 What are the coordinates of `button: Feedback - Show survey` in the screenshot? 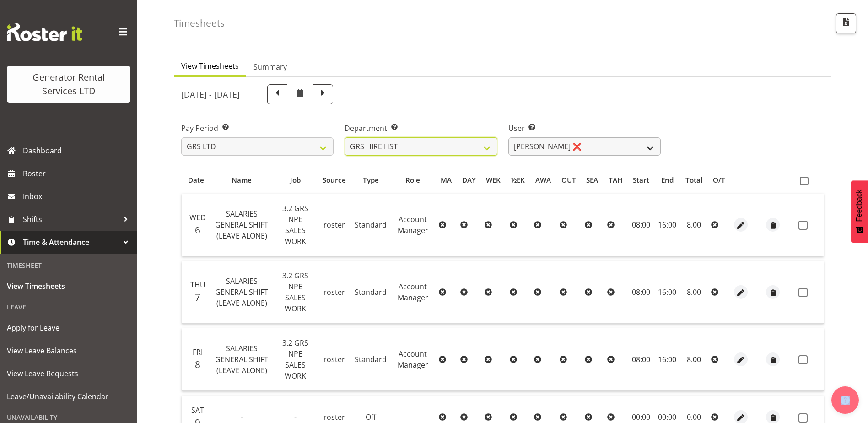 It's located at (859, 212).